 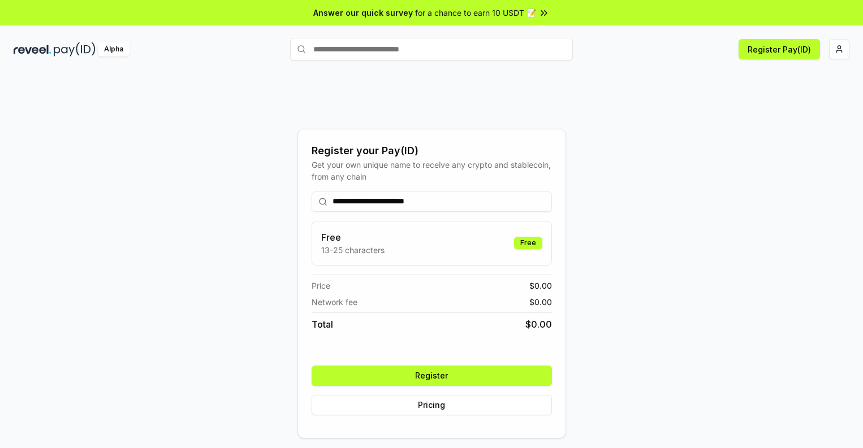 What do you see at coordinates (75, 49) in the screenshot?
I see `img: pay_id` at bounding box center [75, 49].